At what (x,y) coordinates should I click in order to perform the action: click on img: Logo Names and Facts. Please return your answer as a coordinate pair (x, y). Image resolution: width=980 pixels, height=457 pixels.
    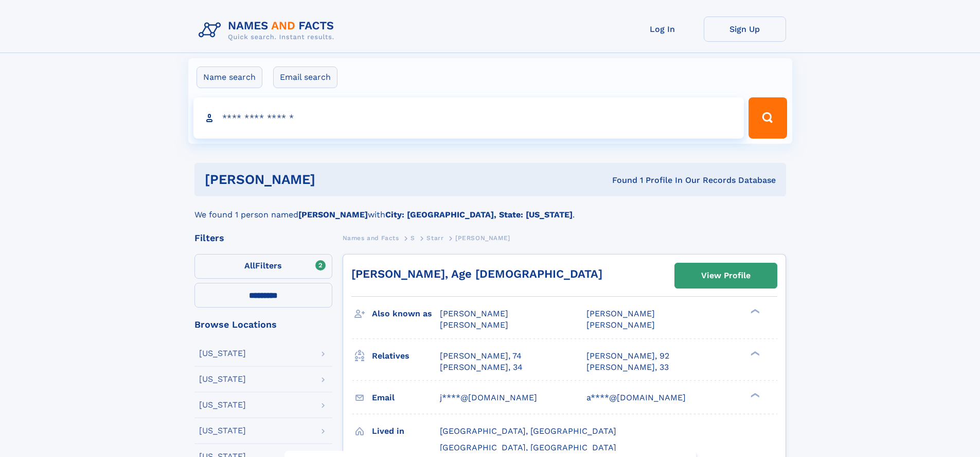
    Looking at the image, I should click on (269, 31).